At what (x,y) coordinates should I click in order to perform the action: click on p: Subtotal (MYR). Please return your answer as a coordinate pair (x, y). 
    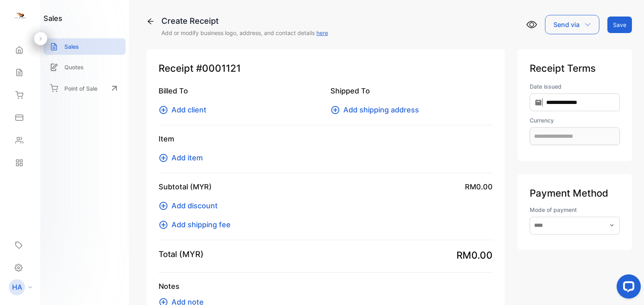
    Looking at the image, I should click on (185, 186).